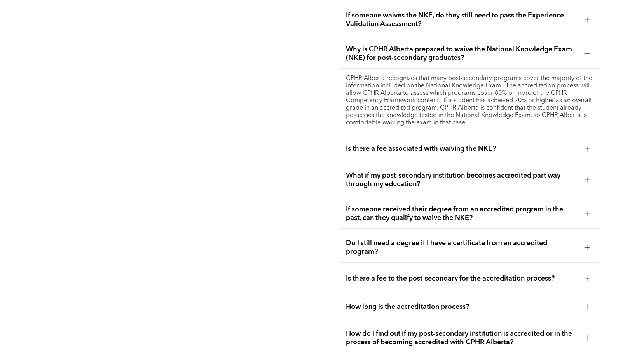  I want to click on span: If someone waives the NKE, do they still need to pass the Experience Validation Assessment?, so click(462, 20).